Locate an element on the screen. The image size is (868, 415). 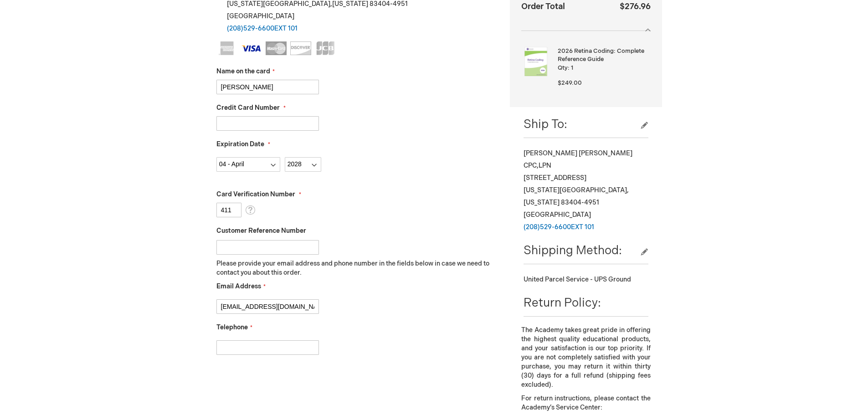
p: For return instructions, please contact the Academy’s Service Center: is located at coordinates (586, 403).